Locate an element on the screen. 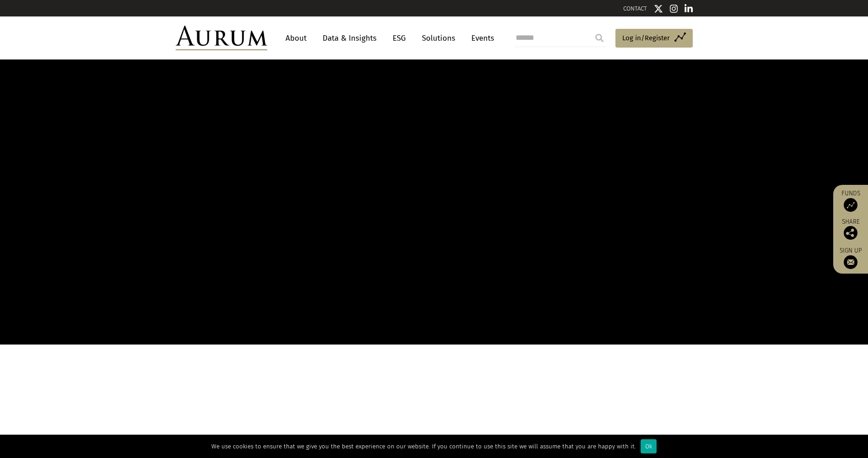 This screenshot has width=868, height=458. a: Solutions is located at coordinates (439, 38).